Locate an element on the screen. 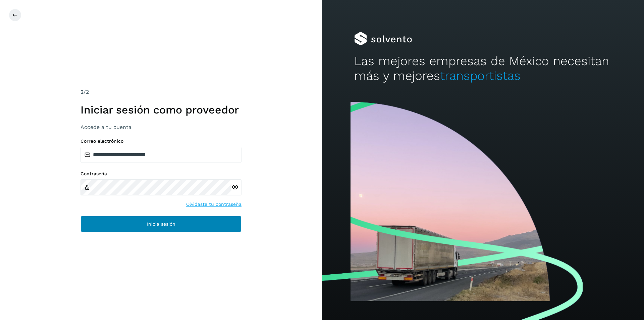  label: Contraseña is located at coordinates (161, 173).